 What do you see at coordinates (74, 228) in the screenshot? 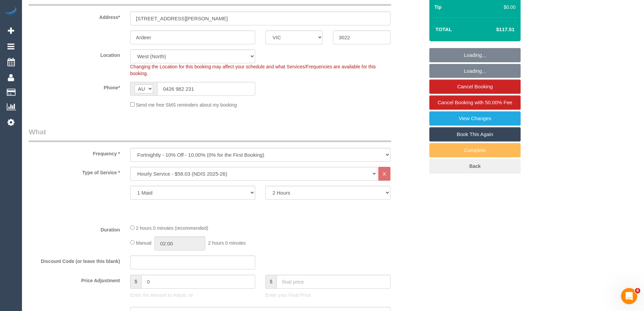
I see `label: Duration` at bounding box center [74, 228].